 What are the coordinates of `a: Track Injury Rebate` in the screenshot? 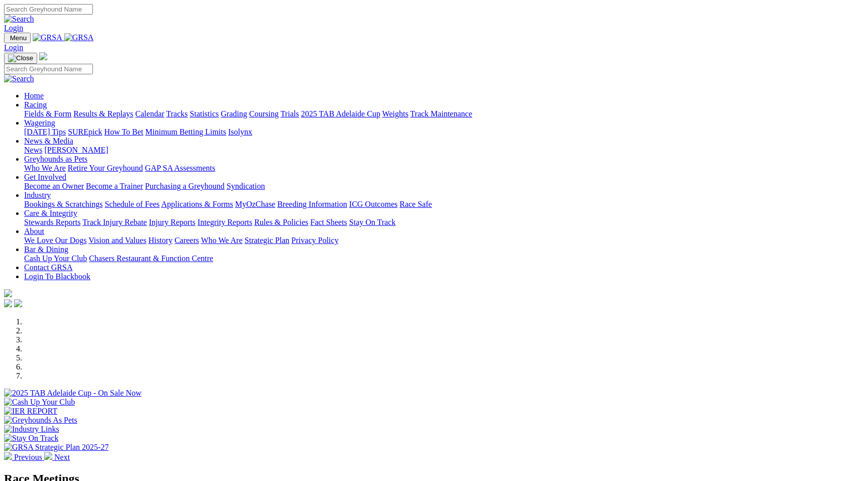 It's located at (115, 222).